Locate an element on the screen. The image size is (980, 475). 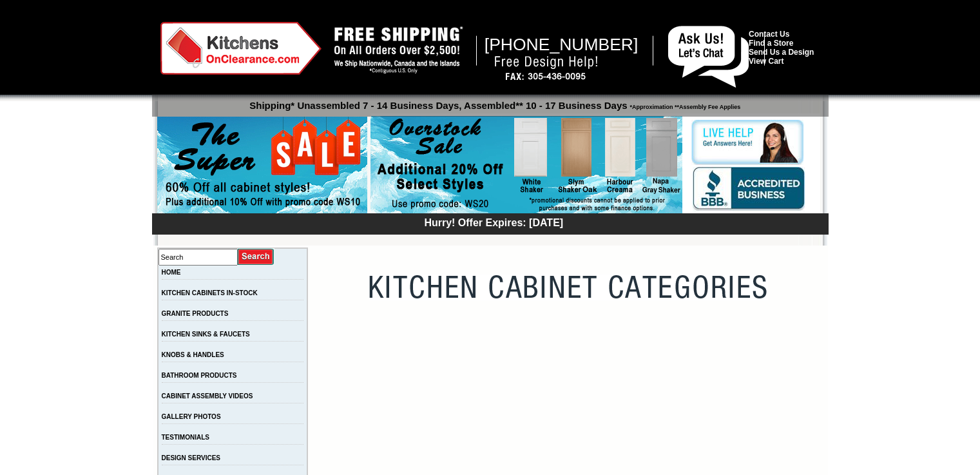
input: Submit is located at coordinates (255, 256).